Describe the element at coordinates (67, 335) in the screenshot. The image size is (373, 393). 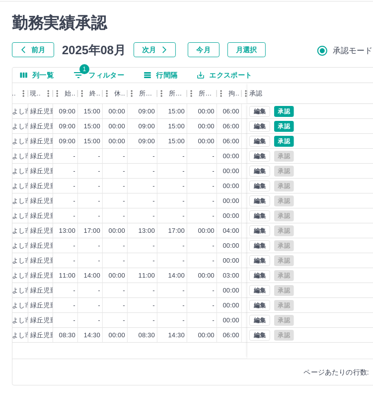
I see `div: 08:30` at that location.